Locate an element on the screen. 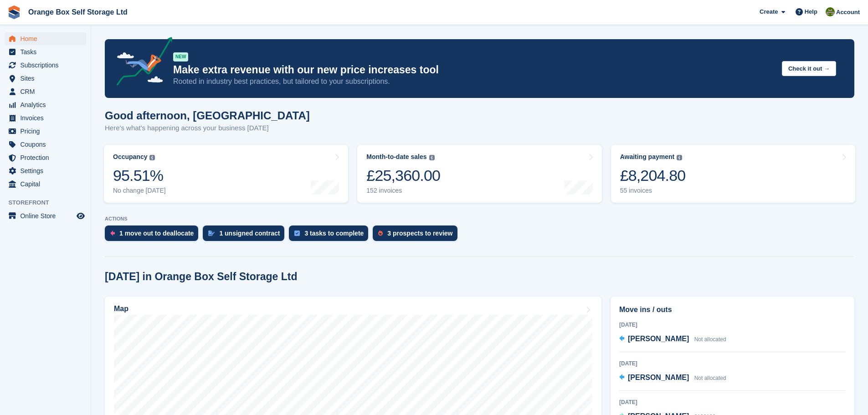 Image resolution: width=868 pixels, height=415 pixels. img: stora-icon-8386f47178a22dfd0bd8f6a31ec36ba5ce8667c1dd55bd0f319d3a0aa187defe.svg is located at coordinates (14, 12).